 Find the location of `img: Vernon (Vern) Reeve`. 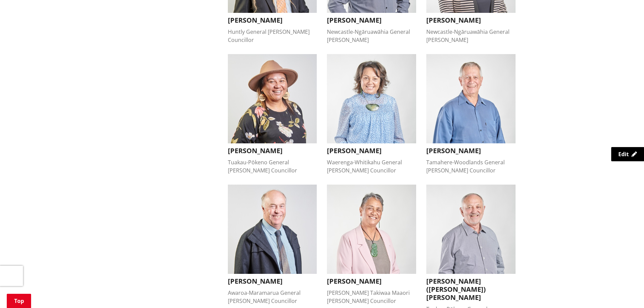

img: Vernon (Vern) Reeve is located at coordinates (471, 229).